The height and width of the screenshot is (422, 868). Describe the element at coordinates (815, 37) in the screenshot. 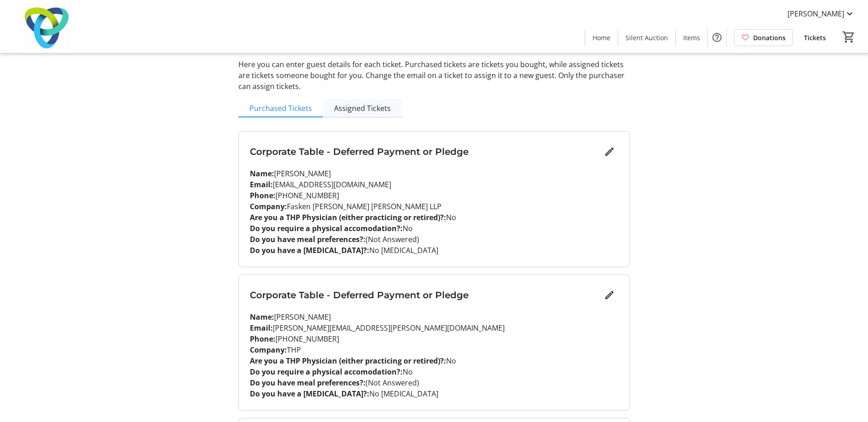

I see `span: Tickets` at that location.